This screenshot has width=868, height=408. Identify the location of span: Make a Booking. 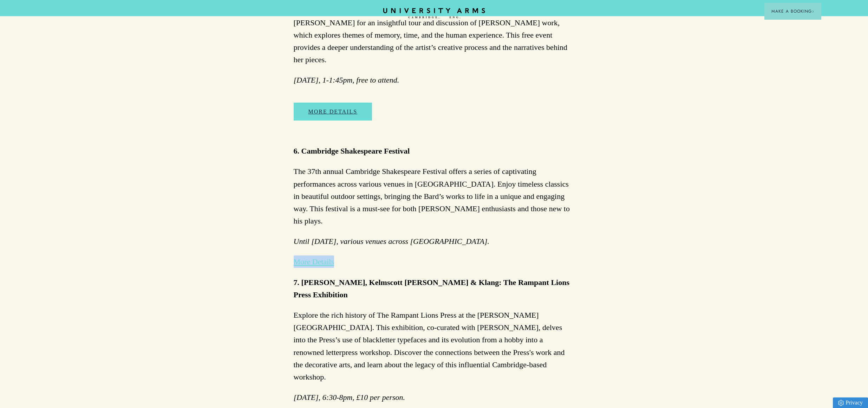
(793, 11).